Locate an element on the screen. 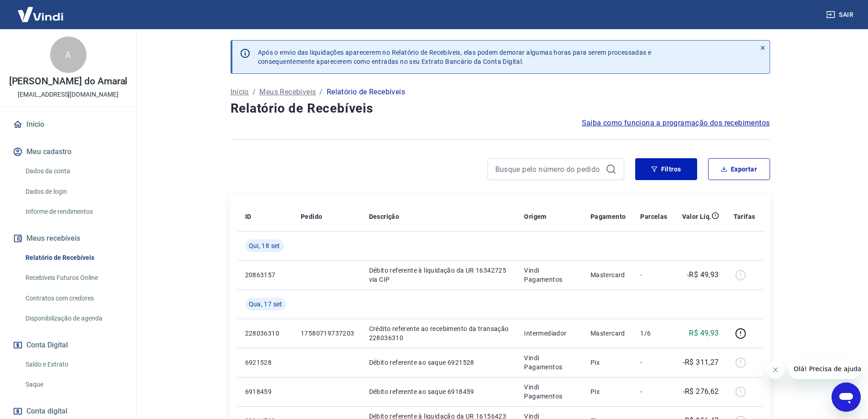 This screenshot has width=868, height=419. button: Meus recebíveis is located at coordinates (68, 238).